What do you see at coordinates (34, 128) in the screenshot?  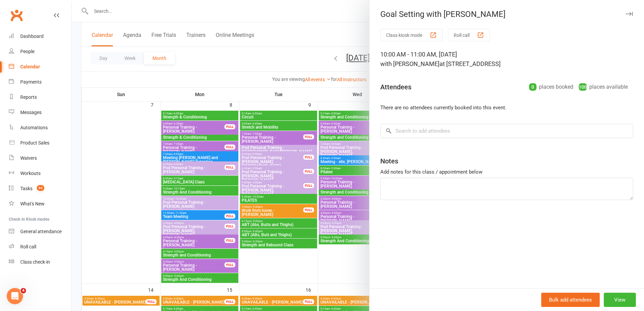 I see `div: Automations` at bounding box center [34, 128].